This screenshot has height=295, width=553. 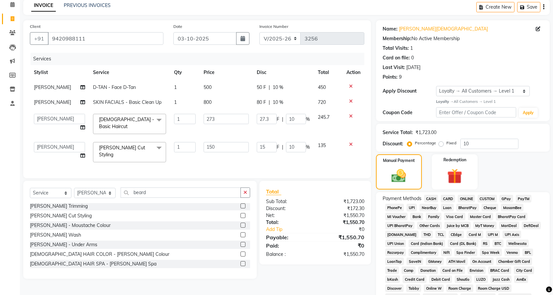 What do you see at coordinates (342, 202) in the screenshot?
I see `div: ₹1,723.00` at bounding box center [342, 202].